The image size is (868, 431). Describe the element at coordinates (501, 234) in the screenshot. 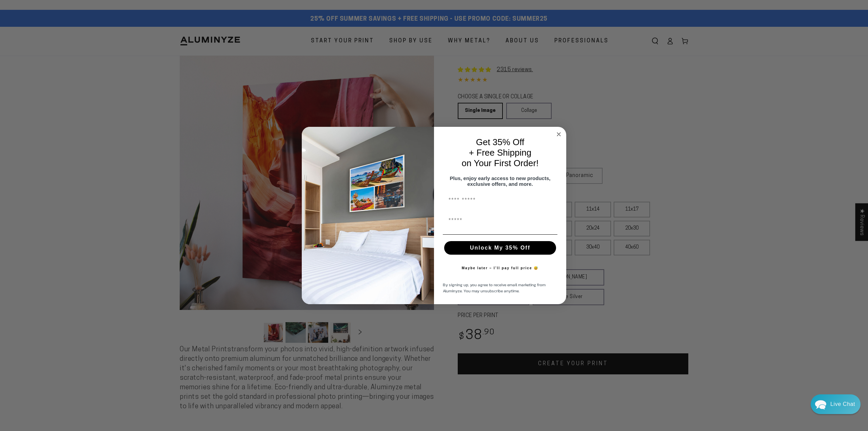

I see `img: underline` at that location.